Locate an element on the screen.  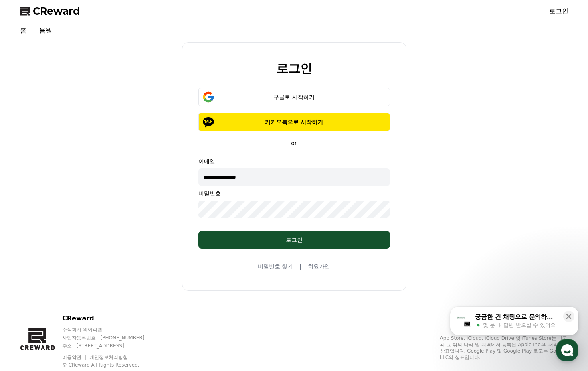
a: 개인정보처리방침 is located at coordinates (108, 357).